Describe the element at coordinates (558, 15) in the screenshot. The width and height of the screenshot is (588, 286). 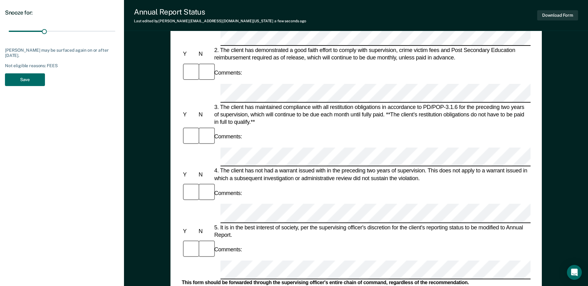
I see `button: Download Form` at that location.